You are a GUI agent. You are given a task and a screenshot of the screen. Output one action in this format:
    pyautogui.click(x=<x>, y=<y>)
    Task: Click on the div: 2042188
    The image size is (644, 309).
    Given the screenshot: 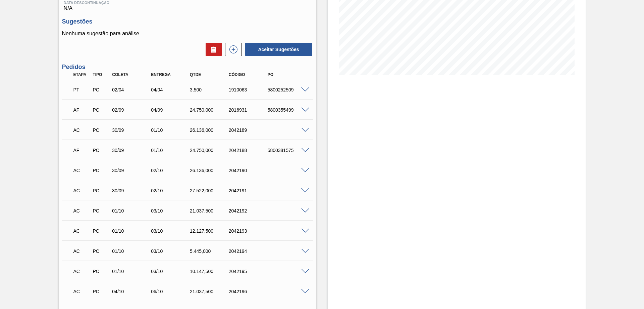 What is the action you would take?
    pyautogui.click(x=249, y=150)
    